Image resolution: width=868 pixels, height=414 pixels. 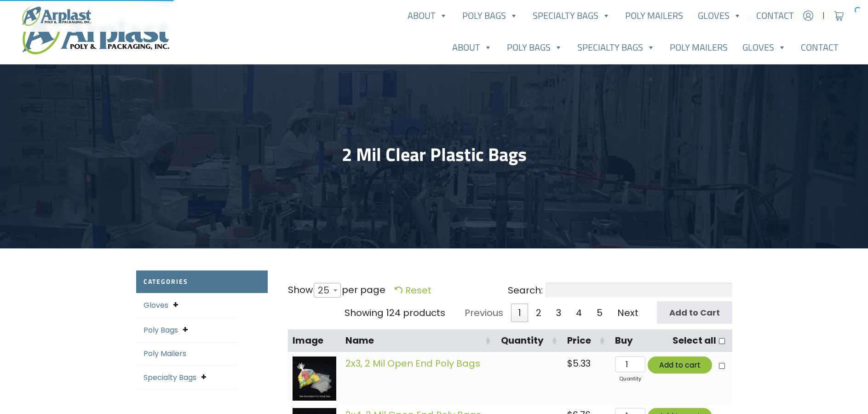 What do you see at coordinates (413, 291) in the screenshot?
I see `a: Reset` at bounding box center [413, 291].